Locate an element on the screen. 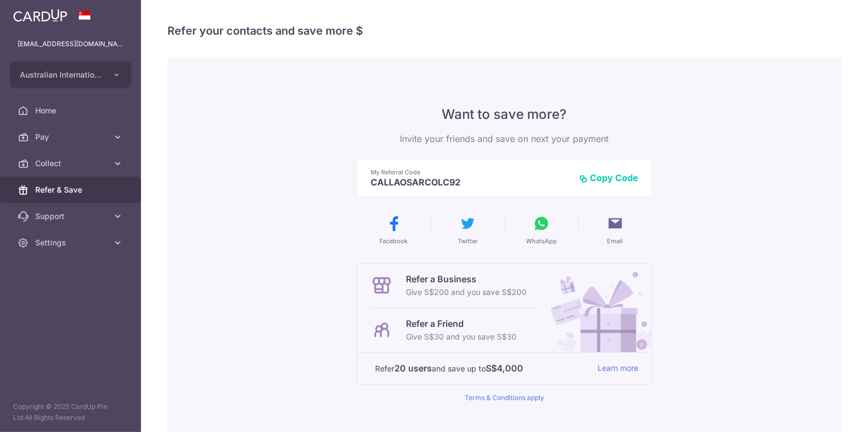  img: Refer is located at coordinates (596, 308).